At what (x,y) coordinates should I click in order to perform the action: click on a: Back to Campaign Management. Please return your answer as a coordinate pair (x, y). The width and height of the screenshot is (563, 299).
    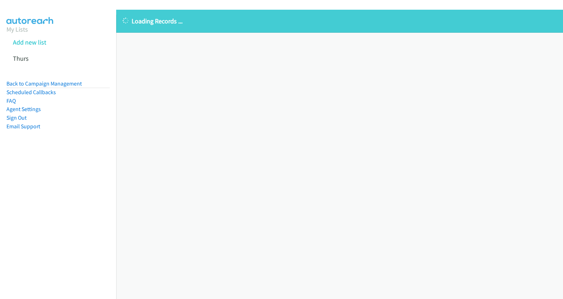
    Looking at the image, I should click on (44, 83).